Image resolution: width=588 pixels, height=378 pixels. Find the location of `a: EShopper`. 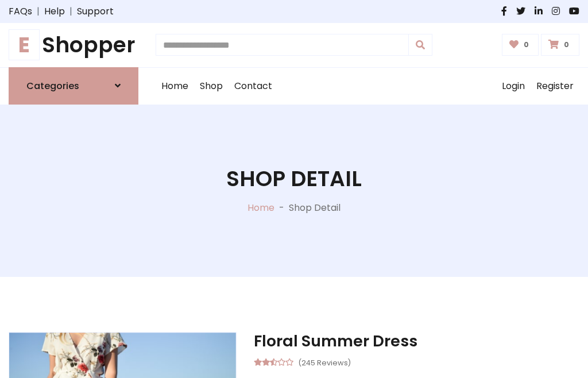

a: EShopper is located at coordinates (73, 45).